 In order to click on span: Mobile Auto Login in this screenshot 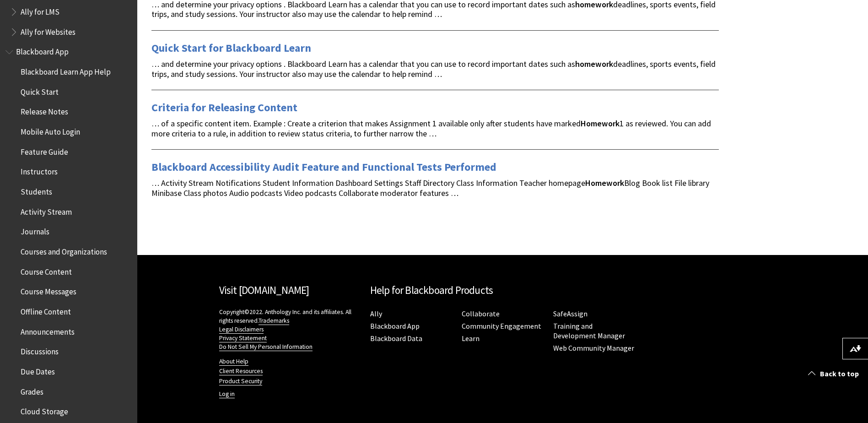, I will do `click(51, 130)`.